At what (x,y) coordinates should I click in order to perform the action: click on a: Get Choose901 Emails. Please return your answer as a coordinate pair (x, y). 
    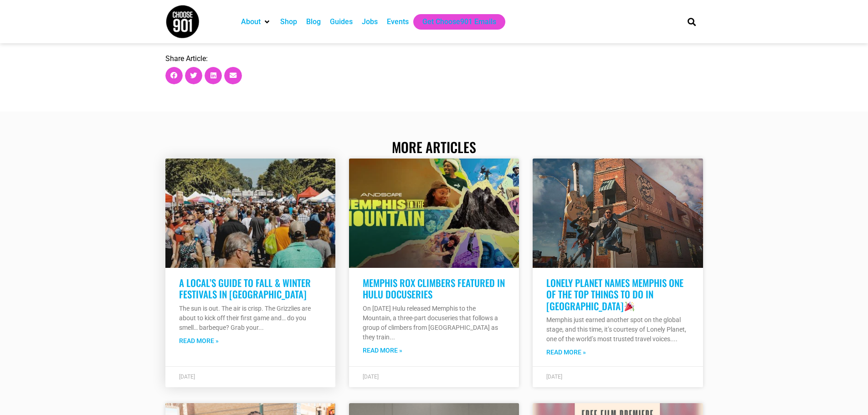
    Looking at the image, I should click on (459, 22).